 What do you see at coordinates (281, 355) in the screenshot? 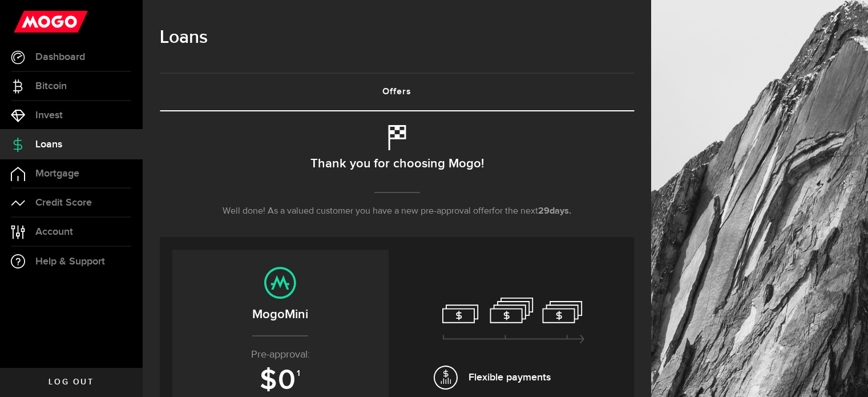
I see `p: Pre-approval:` at bounding box center [281, 355].